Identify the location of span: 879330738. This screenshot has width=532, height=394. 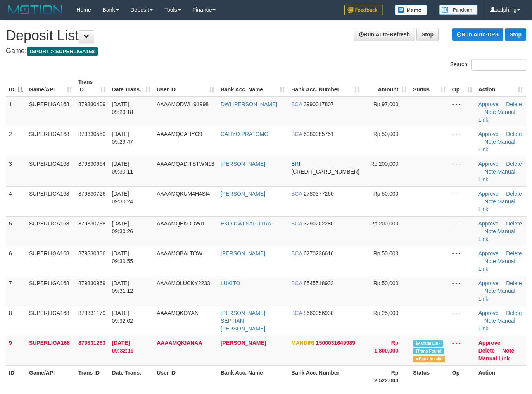
(92, 224).